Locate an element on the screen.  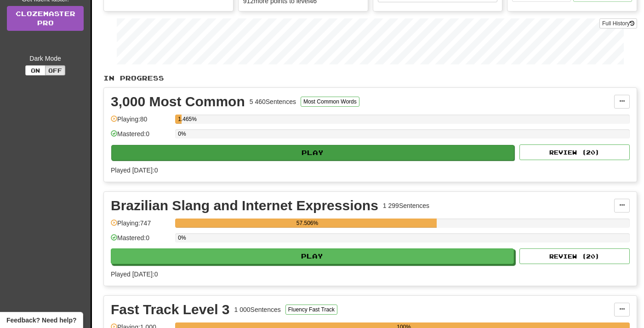
div: Fast Track Level 3 is located at coordinates (170, 310).